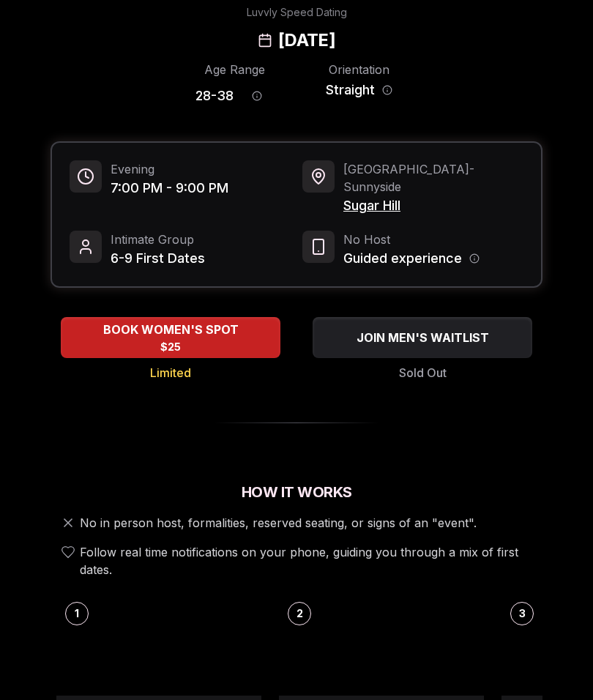 The height and width of the screenshot is (700, 593). I want to click on span: 28 - 38, so click(215, 96).